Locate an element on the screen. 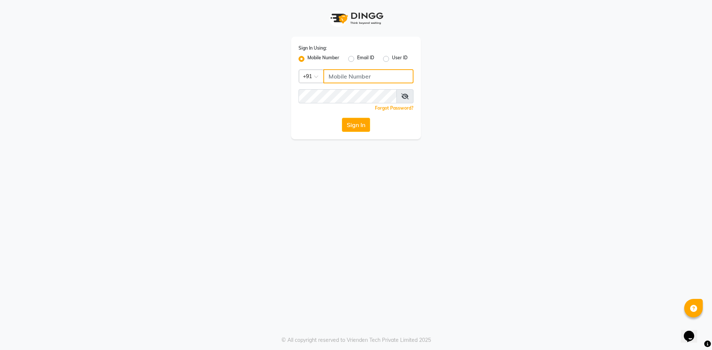 The height and width of the screenshot is (350, 712). img: logo1.svg is located at coordinates (356, 18).